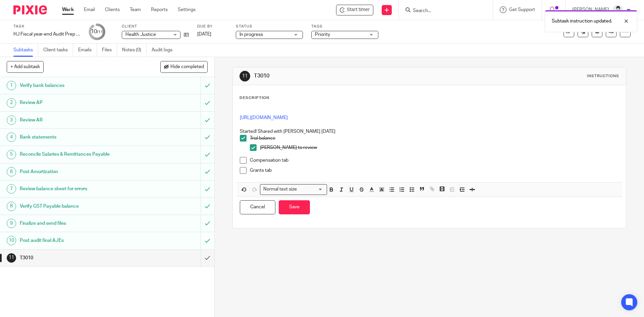 This screenshot has width=644, height=317. What do you see at coordinates (141, 35) in the screenshot?
I see `span: Health Justice` at bounding box center [141, 35].